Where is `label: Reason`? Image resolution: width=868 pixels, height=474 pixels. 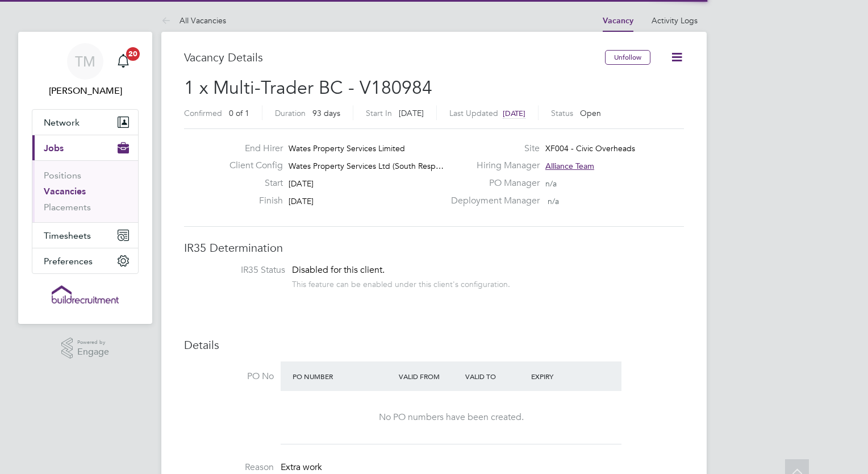 label: Reason is located at coordinates (229, 467).